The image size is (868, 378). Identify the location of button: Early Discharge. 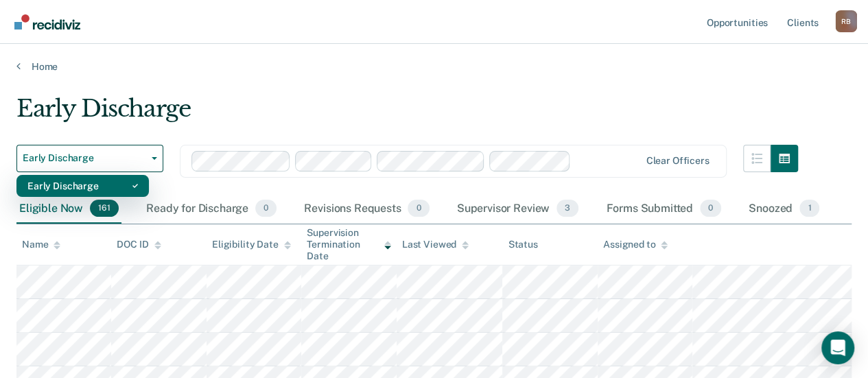
(90, 159).